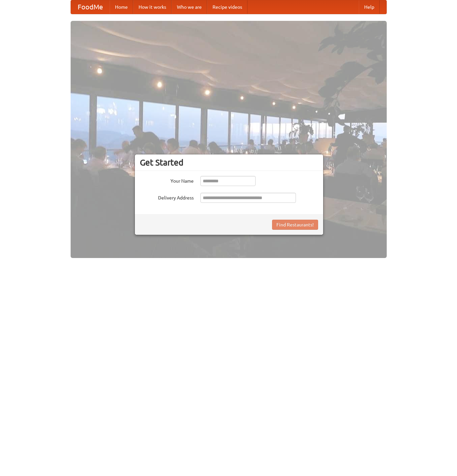 The image size is (457, 476). What do you see at coordinates (167, 197) in the screenshot?
I see `label: Delivery Address` at bounding box center [167, 197].